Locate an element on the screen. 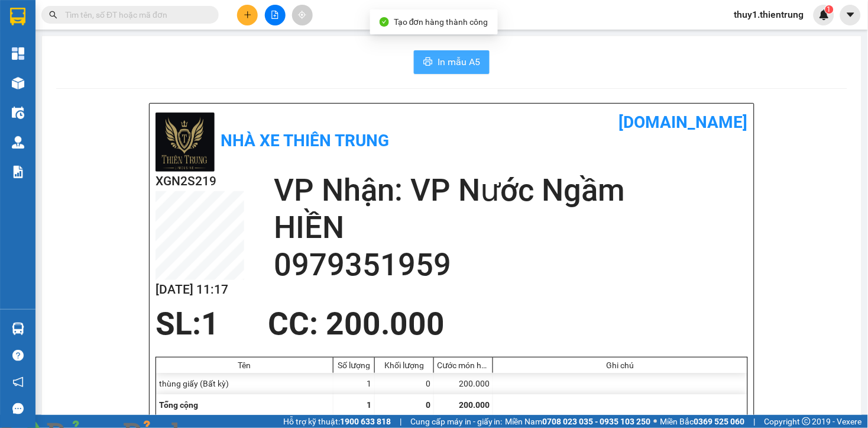 The image size is (868, 428). button: file-add is located at coordinates (275, 15).